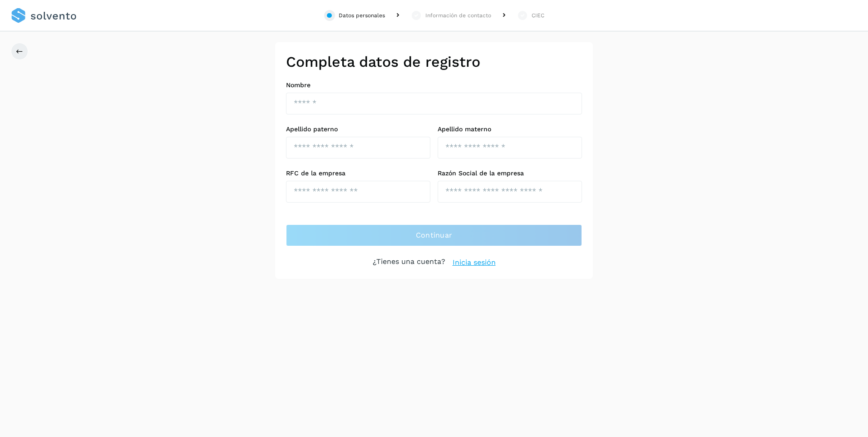 This screenshot has width=868, height=437. What do you see at coordinates (474, 262) in the screenshot?
I see `a: Inicia sesión` at bounding box center [474, 262].